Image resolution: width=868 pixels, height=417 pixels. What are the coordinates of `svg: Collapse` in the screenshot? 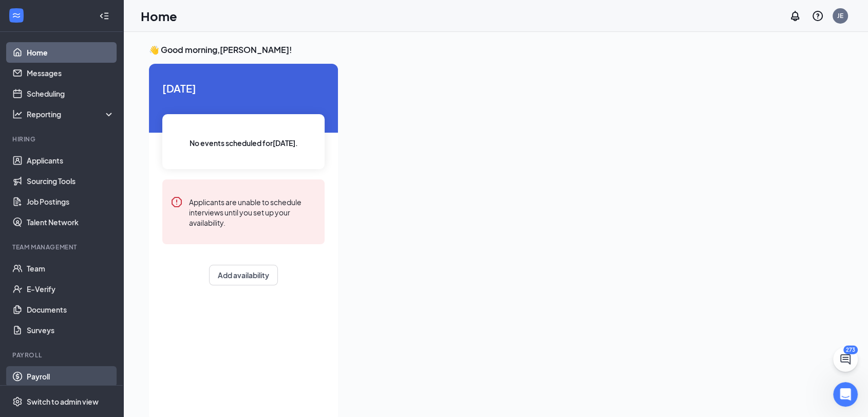 It's located at (104, 16).